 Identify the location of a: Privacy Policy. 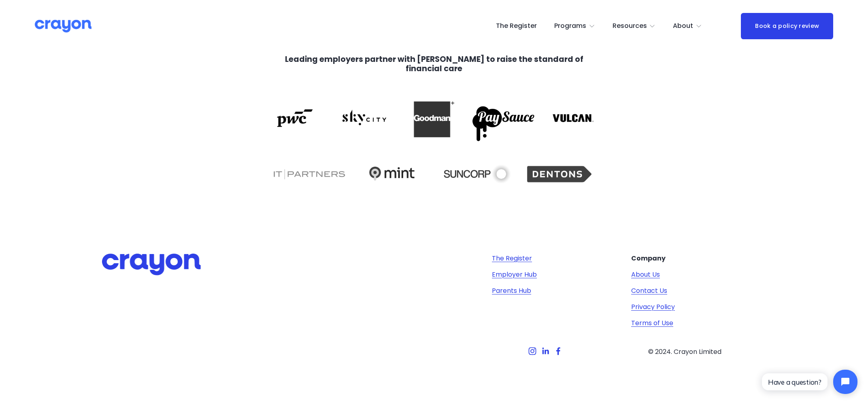
(653, 307).